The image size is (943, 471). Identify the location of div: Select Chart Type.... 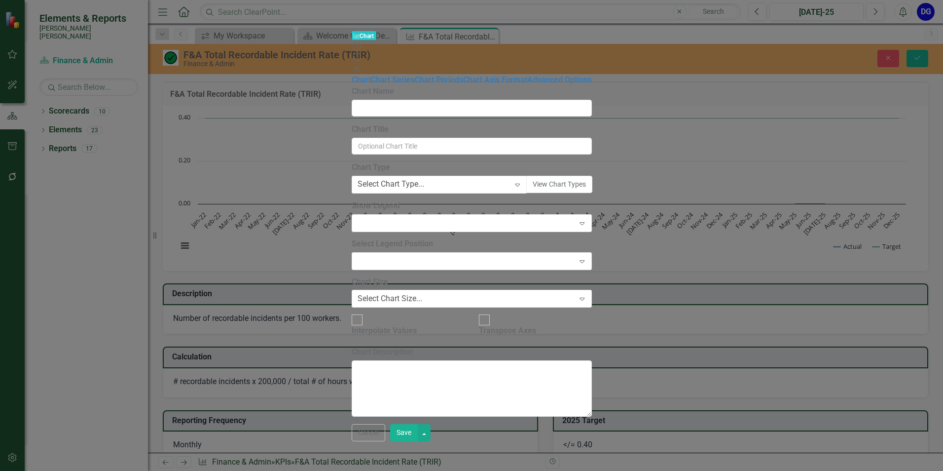
(391, 184).